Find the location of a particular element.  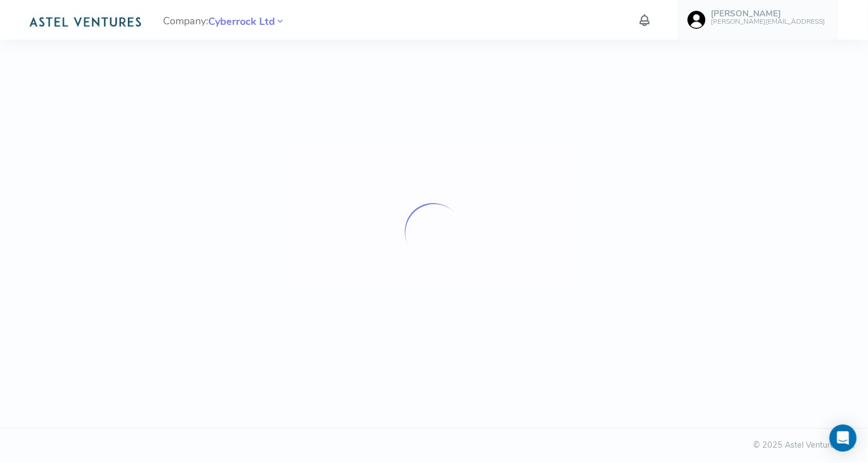

span: Cyberrock Ltd is located at coordinates (242, 22).